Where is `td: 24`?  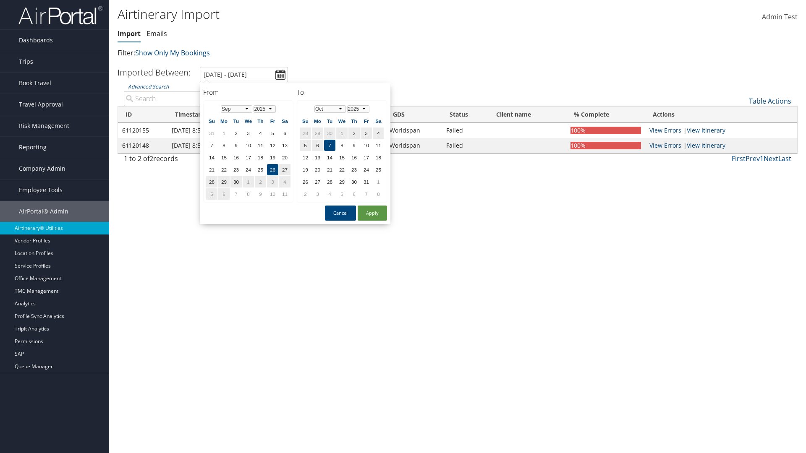
td: 24 is located at coordinates (248, 170).